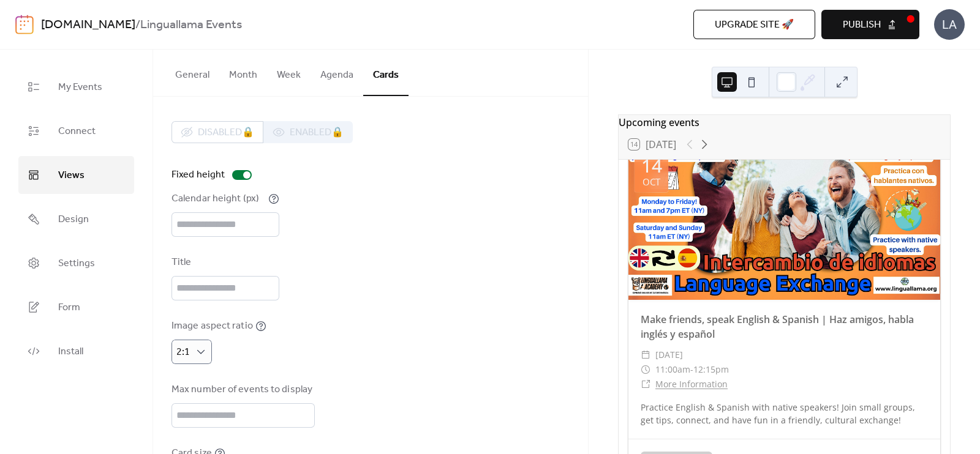 Image resolution: width=980 pixels, height=454 pixels. Describe the element at coordinates (242, 390) in the screenshot. I see `div: Max number of events to display` at that location.